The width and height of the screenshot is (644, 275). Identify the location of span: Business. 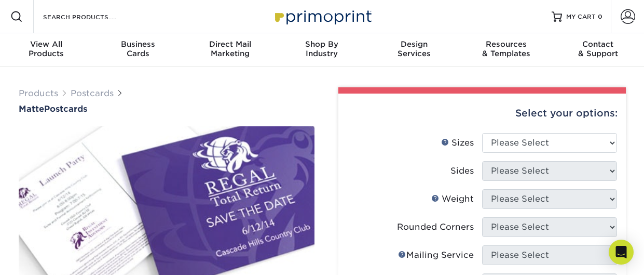
(138, 44).